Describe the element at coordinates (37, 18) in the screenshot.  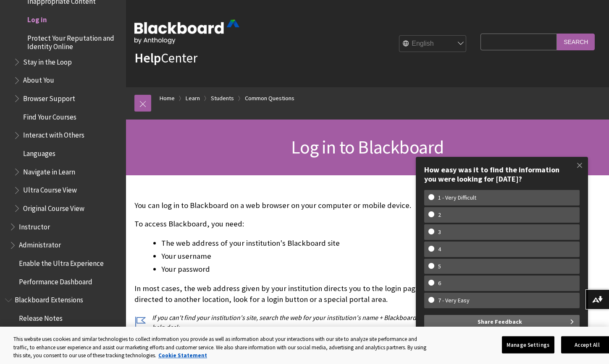
I see `span: Log in` at that location.